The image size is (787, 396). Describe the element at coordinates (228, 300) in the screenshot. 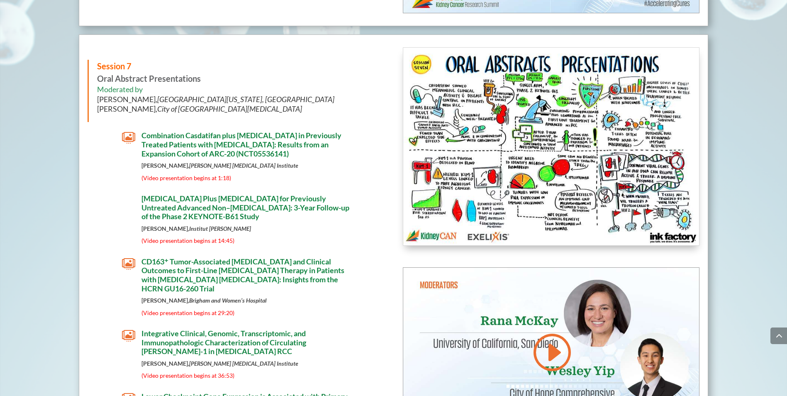

I see `em: Brigham and Women’s Hospital` at that location.